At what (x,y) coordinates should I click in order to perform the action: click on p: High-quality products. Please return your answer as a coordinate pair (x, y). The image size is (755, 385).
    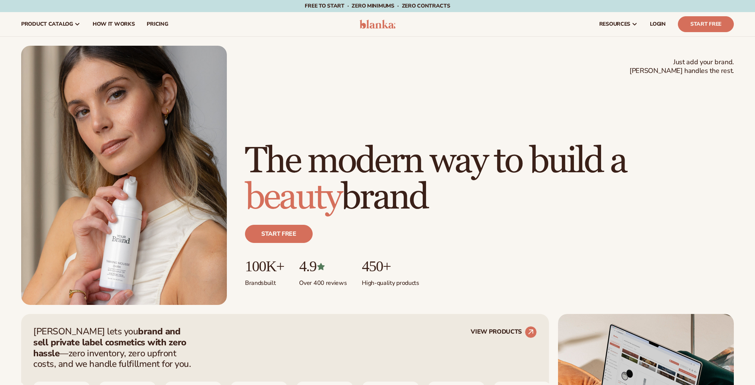
    Looking at the image, I should click on (390, 281).